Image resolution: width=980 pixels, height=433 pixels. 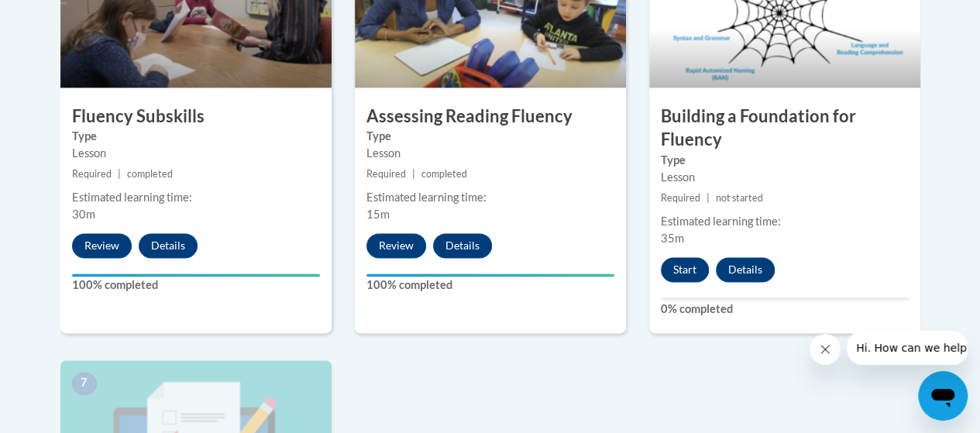 What do you see at coordinates (784, 309) in the screenshot?
I see `label: 0% completed` at bounding box center [784, 309].